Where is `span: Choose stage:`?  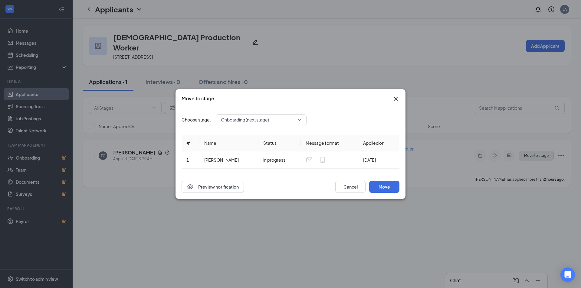 span: Choose stage: is located at coordinates (196, 120).